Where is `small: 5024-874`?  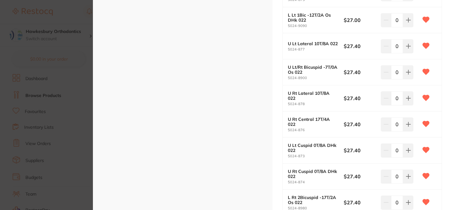 small: 5024-874 is located at coordinates (316, 182).